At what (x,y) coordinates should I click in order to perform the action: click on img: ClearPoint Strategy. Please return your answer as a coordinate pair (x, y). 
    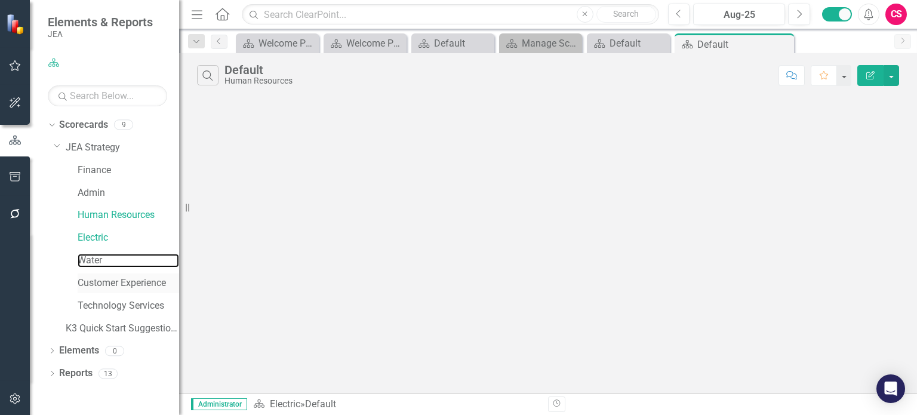
    Looking at the image, I should click on (16, 24).